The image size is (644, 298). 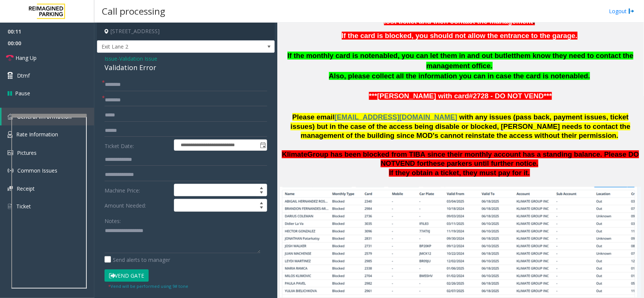 I want to click on img: c2ca93138f6b484f8c859405df5a3603.jpg, so click(x=460, y=242).